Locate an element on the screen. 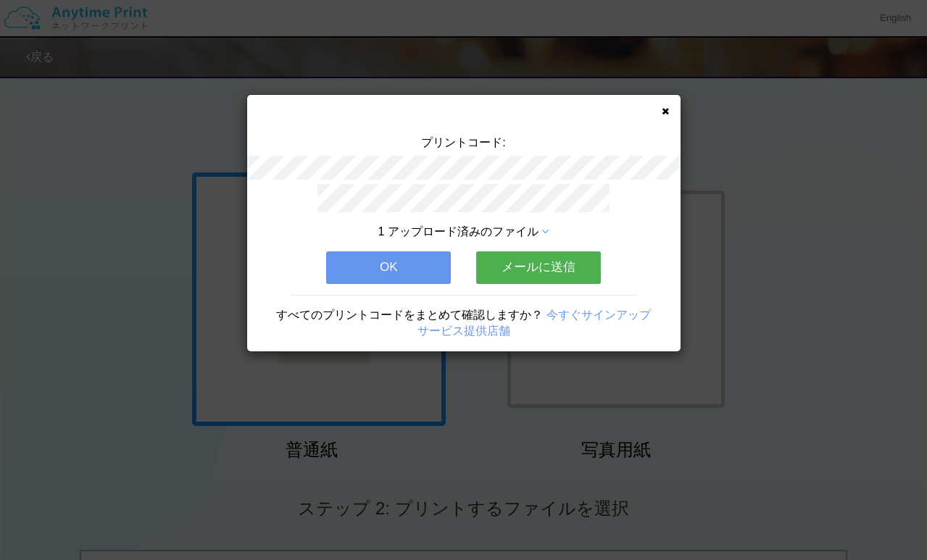  span: プリントコード: is located at coordinates (463, 142).